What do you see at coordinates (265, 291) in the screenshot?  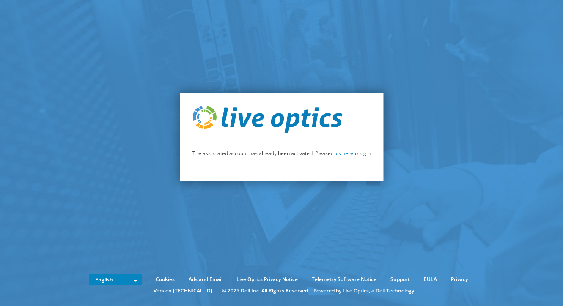 I see `li: © 2025 Dell Inc. All Rights Reserved` at bounding box center [265, 291].